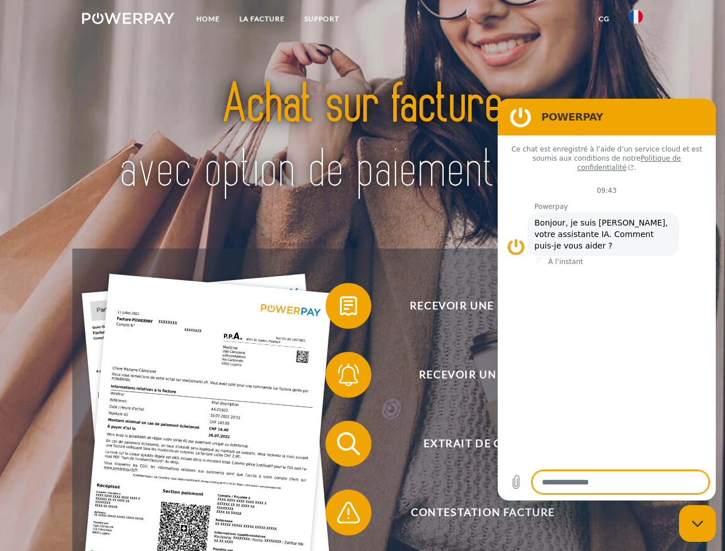 The width and height of the screenshot is (725, 551). I want to click on button: Contestation Facture, so click(475, 513).